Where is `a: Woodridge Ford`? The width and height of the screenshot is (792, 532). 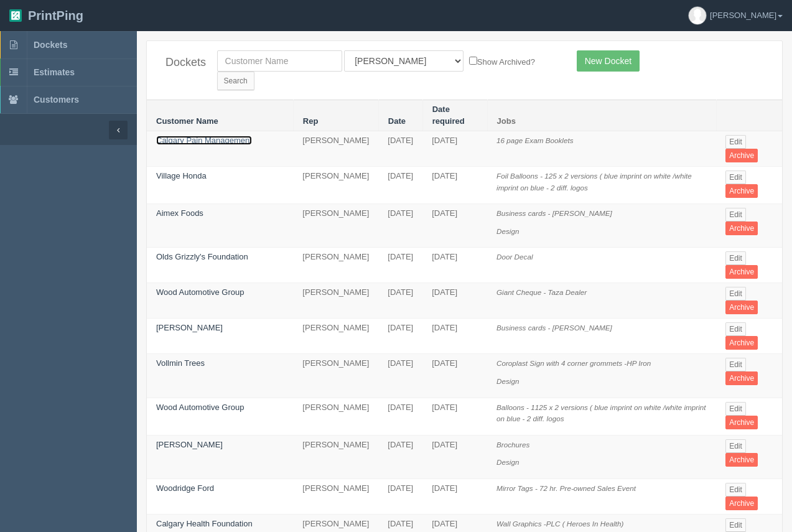 a: Woodridge Ford is located at coordinates (185, 488).